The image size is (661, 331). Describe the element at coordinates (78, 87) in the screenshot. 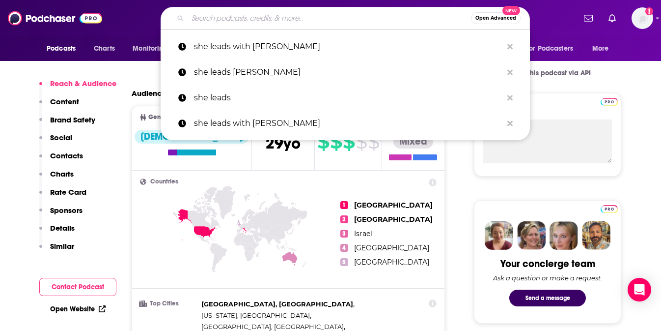

I see `button: Reach & Audience` at that location.